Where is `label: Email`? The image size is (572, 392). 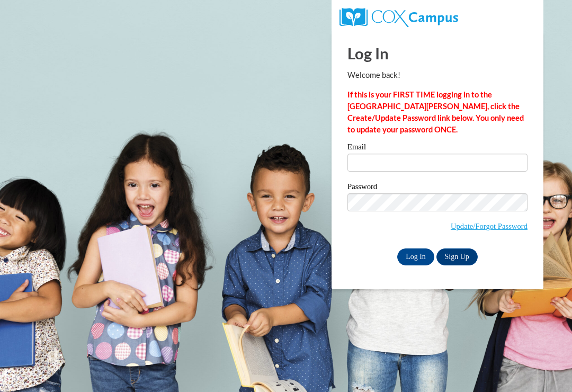 label: Email is located at coordinates (437, 148).